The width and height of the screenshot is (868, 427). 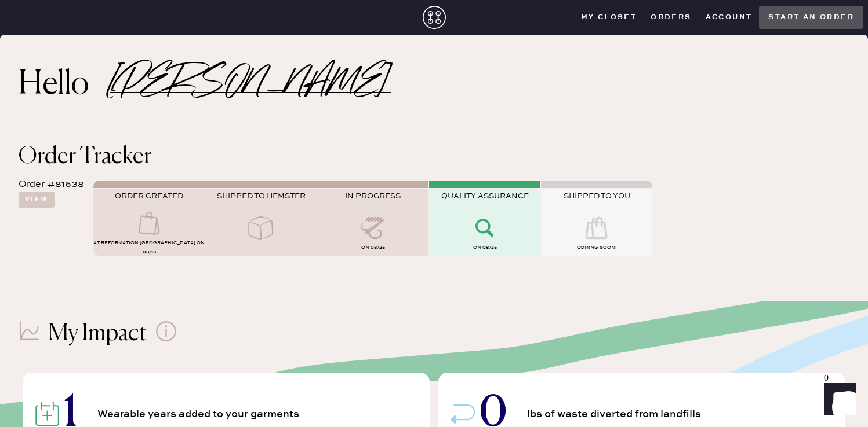 What do you see at coordinates (37, 200) in the screenshot?
I see `button: View` at bounding box center [37, 200].